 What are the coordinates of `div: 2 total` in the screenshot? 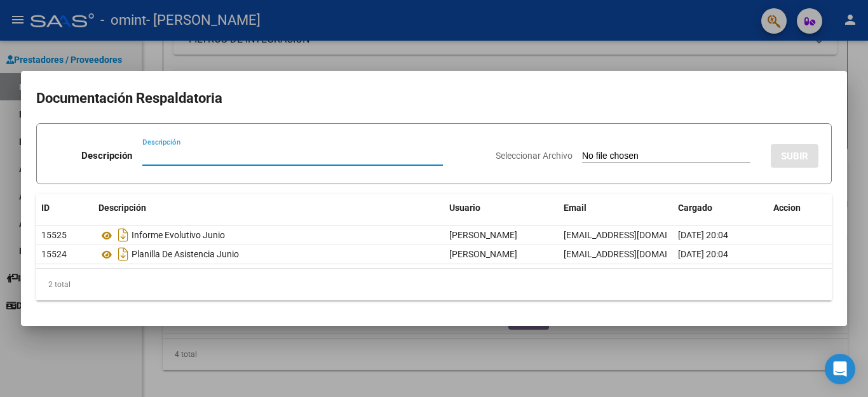 It's located at (434, 284).